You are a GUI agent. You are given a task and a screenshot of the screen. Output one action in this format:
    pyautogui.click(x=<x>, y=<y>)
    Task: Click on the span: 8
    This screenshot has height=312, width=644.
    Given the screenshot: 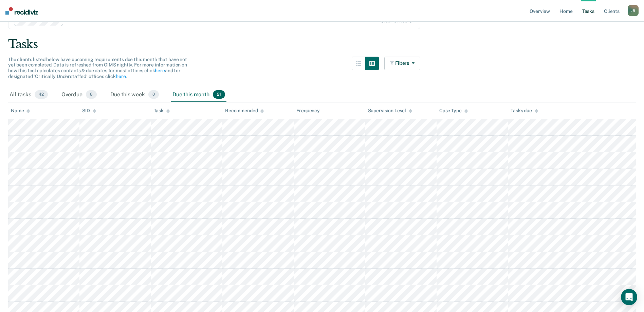 What is the action you would take?
    pyautogui.click(x=91, y=95)
    